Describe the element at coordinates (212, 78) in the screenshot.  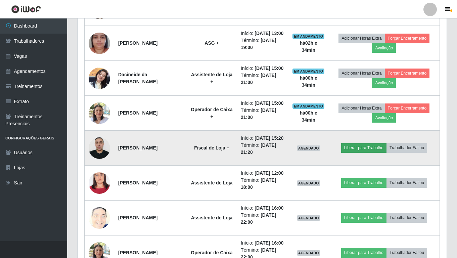
I see `strong: Assistente de Loja +` at that location.